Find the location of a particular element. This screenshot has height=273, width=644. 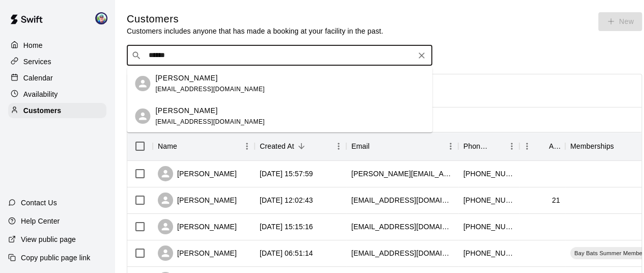

div: Memberships is located at coordinates (592, 146).